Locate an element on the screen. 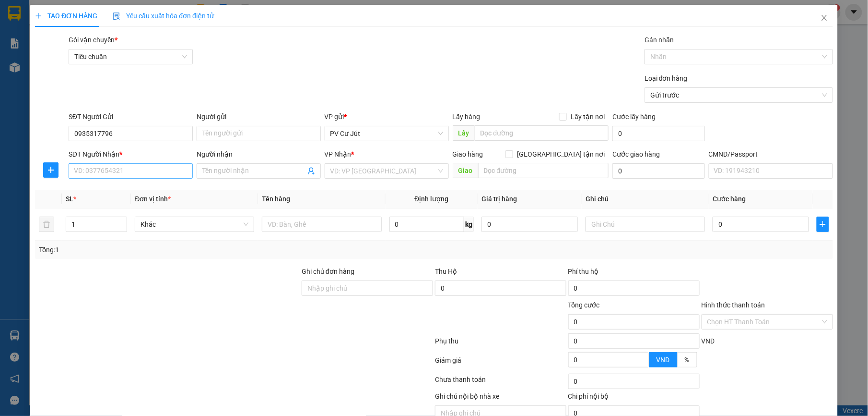  span: Gói vận chuyển is located at coordinates (93, 40).